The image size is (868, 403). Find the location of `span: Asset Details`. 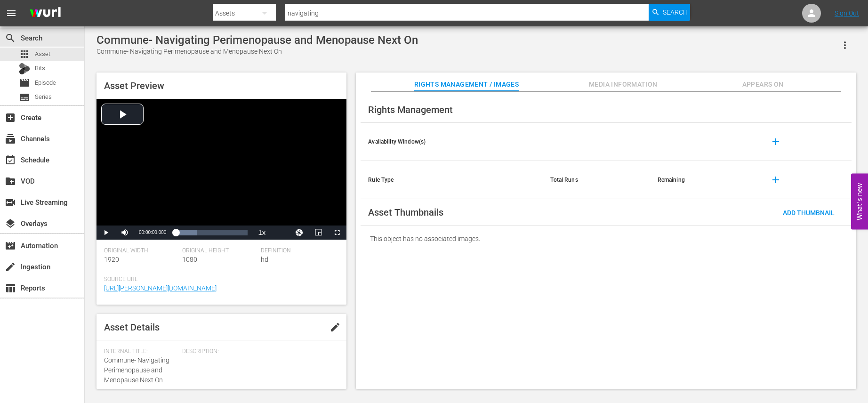

span: Asset Details is located at coordinates (132, 327).